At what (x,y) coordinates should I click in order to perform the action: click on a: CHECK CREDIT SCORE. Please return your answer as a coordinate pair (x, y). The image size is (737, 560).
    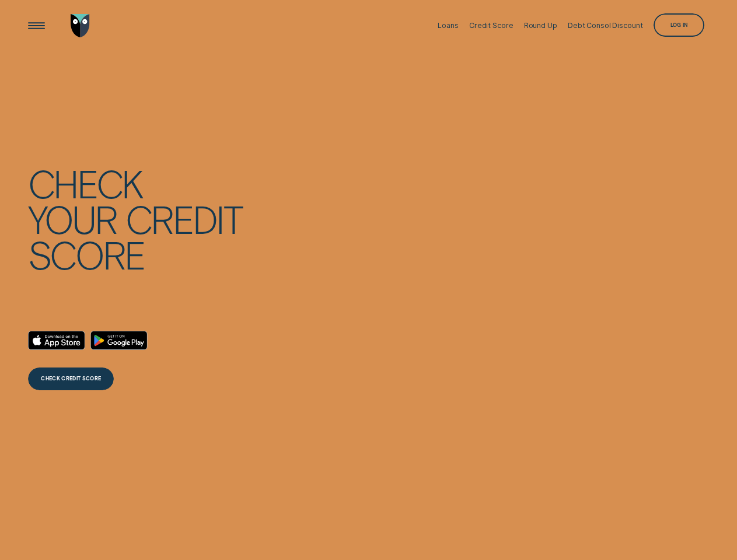
    Looking at the image, I should click on (71, 378).